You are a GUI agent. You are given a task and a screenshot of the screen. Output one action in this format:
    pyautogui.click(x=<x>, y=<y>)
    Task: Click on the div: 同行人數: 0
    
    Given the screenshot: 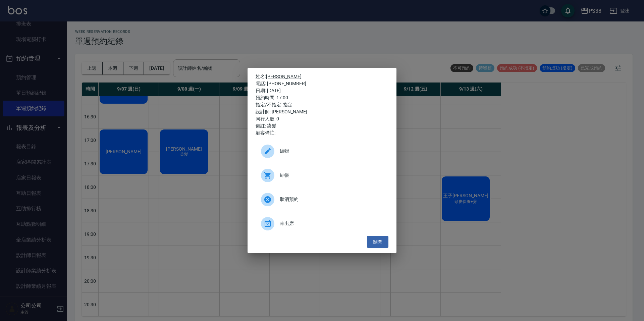 What is the action you would take?
    pyautogui.click(x=322, y=119)
    